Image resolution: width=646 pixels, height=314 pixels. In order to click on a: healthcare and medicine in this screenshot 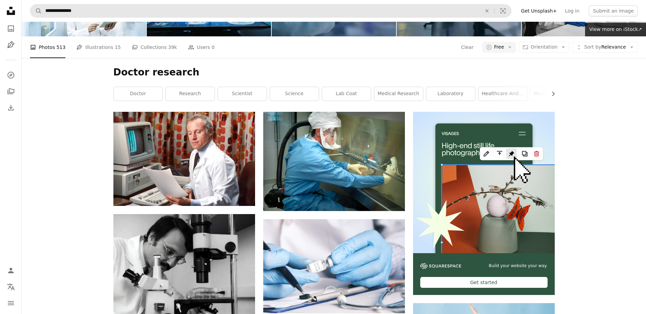, I will do `click(502, 94)`.